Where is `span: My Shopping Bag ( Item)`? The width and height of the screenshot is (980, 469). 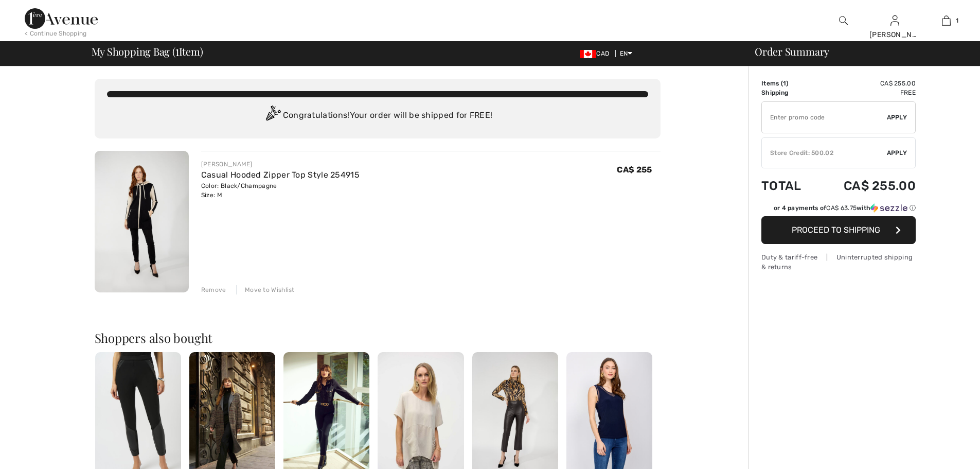
span: My Shopping Bag ( Item) is located at coordinates (147, 51).